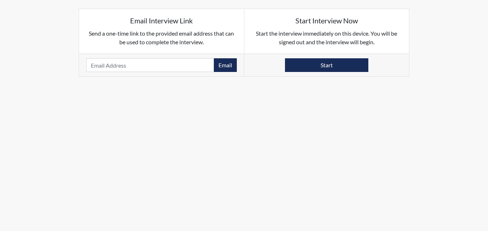 The width and height of the screenshot is (488, 231). What do you see at coordinates (150, 65) in the screenshot?
I see `input: Email Address` at bounding box center [150, 65].